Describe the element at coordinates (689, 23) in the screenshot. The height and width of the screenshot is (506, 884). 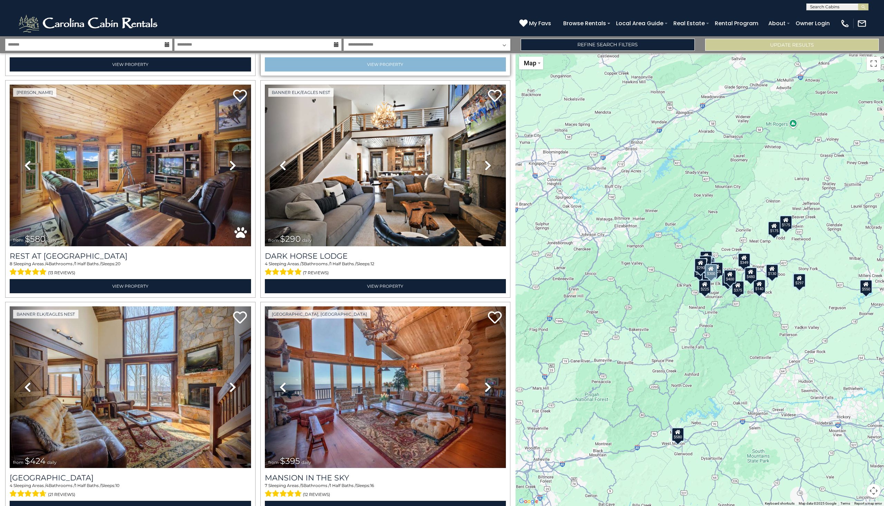
I see `a: Real Estate` at that location.